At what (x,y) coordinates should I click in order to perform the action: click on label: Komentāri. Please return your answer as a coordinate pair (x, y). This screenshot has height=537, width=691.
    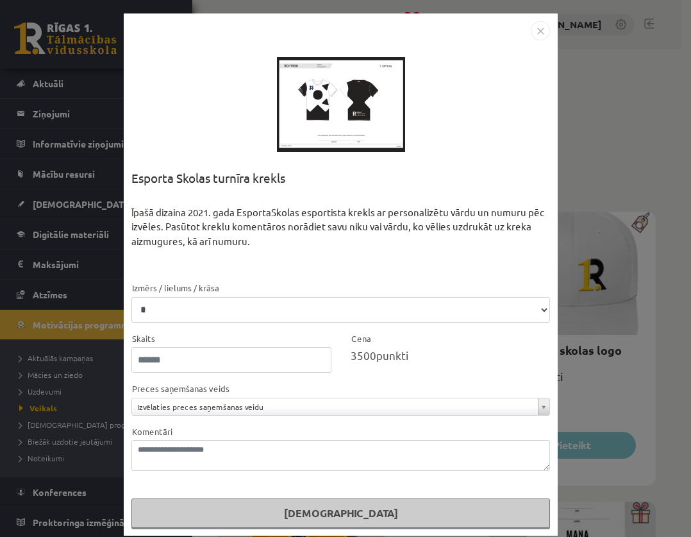
    Looking at the image, I should click on (152, 432).